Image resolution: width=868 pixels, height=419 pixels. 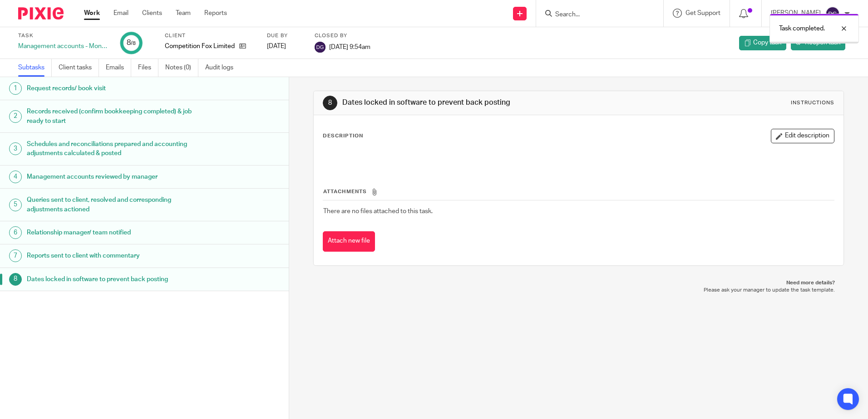 What do you see at coordinates (111, 177) in the screenshot?
I see `h1: Management accounts reviewed by manager` at bounding box center [111, 177].